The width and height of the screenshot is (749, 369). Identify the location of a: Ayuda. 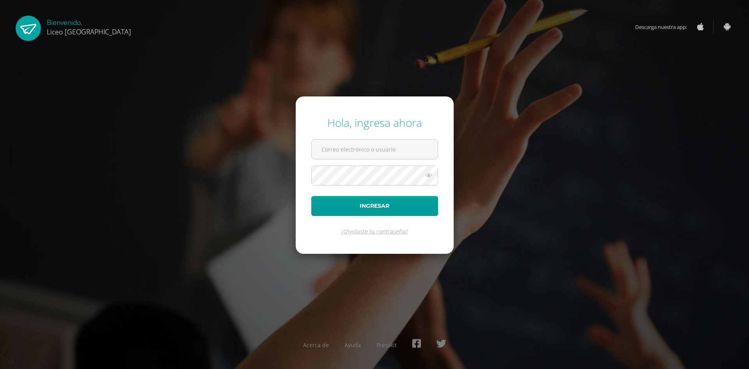
(353, 345).